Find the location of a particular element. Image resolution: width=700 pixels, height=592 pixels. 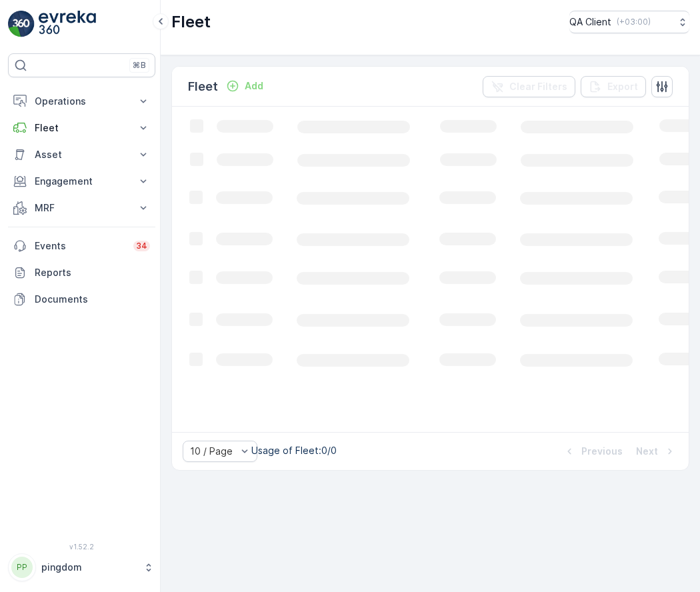

p: Add is located at coordinates (254, 86).